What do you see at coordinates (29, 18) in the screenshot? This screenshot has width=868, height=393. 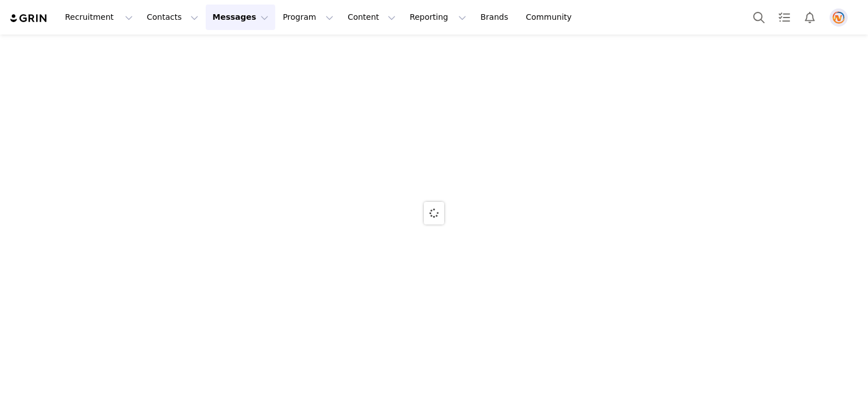 I see `a: grin logo` at bounding box center [29, 18].